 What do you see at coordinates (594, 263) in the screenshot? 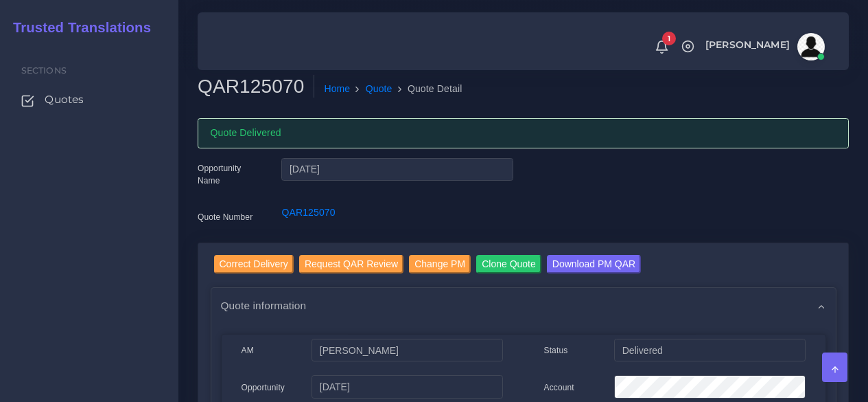
I see `input: Download PM QAR` at bounding box center [594, 263].